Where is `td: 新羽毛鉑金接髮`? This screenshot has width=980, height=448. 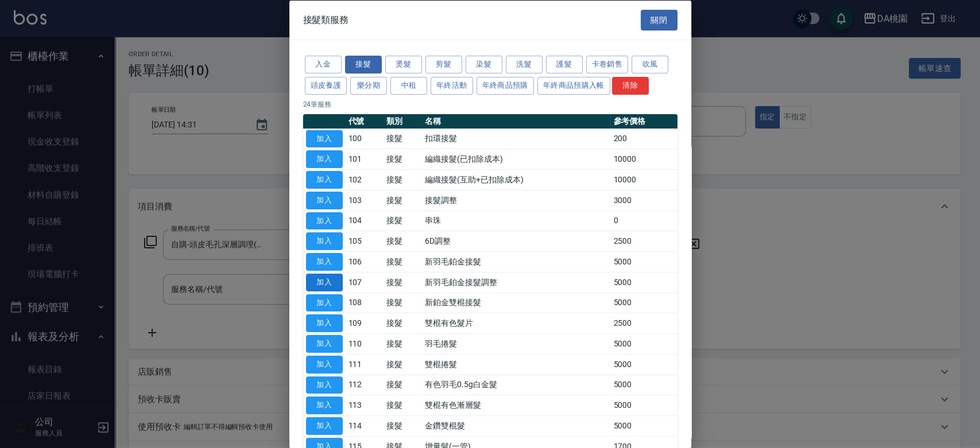
td: 新羽毛鉑金接髮 is located at coordinates (516, 262).